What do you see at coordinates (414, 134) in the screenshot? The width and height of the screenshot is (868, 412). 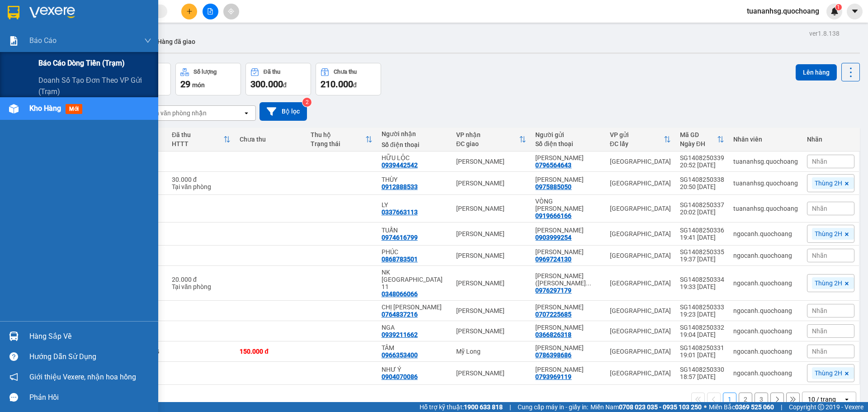 I see `div: Người nhận` at bounding box center [414, 134].